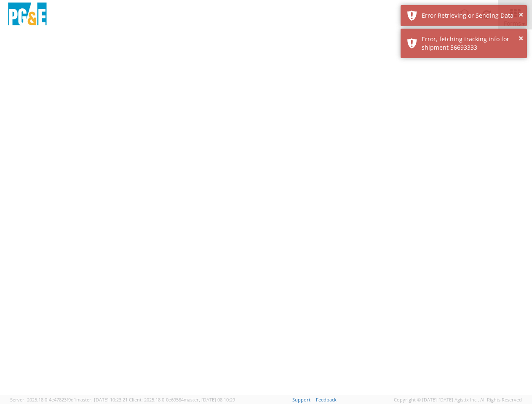 This screenshot has width=532, height=404. Describe the element at coordinates (471, 43) in the screenshot. I see `div: Error, fetching tracking info for shipment 56693333` at that location.